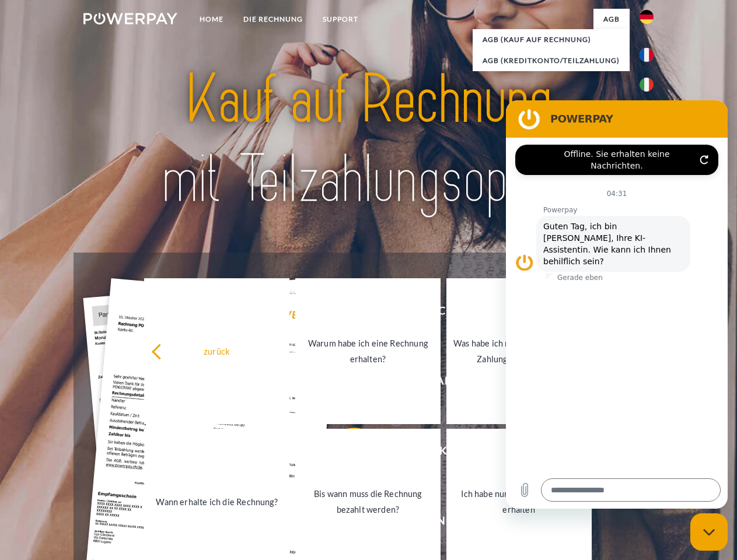  Describe the element at coordinates (646, 85) in the screenshot. I see `img: it` at that location.